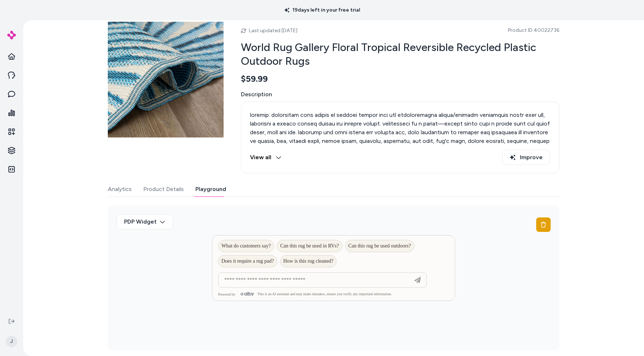  What do you see at coordinates (145, 222) in the screenshot?
I see `button: PDP Widget` at bounding box center [145, 222].